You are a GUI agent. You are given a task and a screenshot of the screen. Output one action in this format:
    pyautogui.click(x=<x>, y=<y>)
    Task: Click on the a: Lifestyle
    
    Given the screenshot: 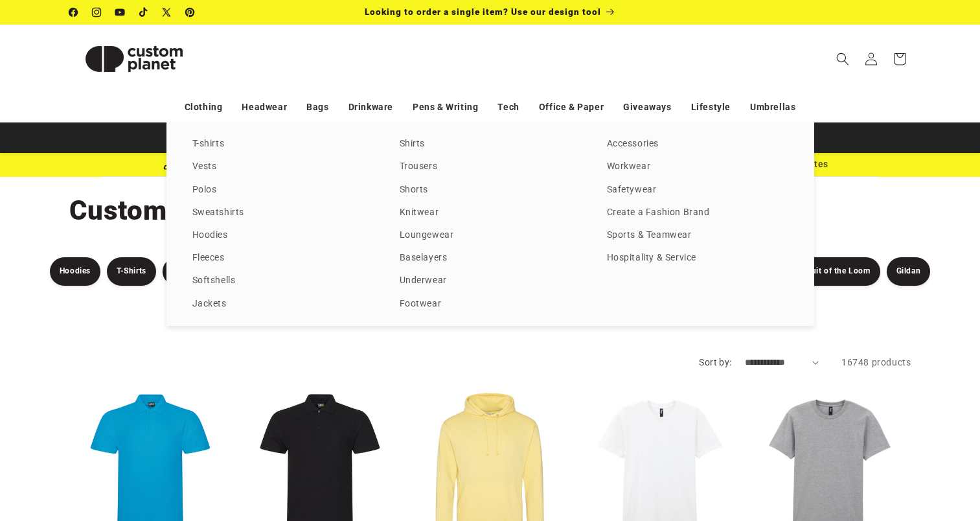 What is the action you would take?
    pyautogui.click(x=711, y=107)
    